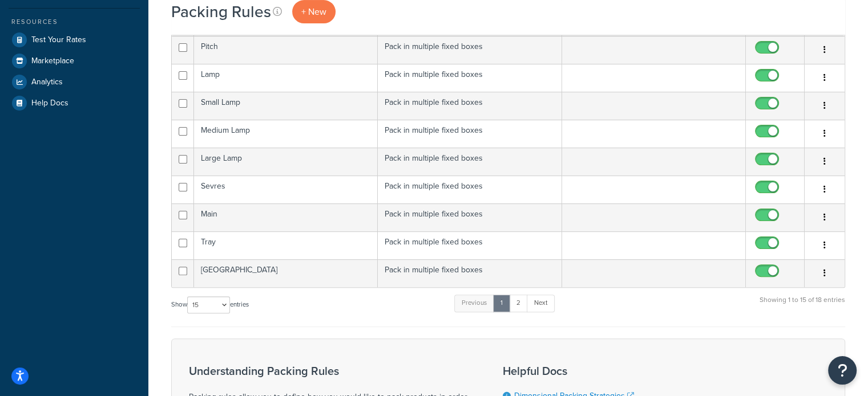 This screenshot has width=868, height=396. I want to click on a: Next, so click(540, 303).